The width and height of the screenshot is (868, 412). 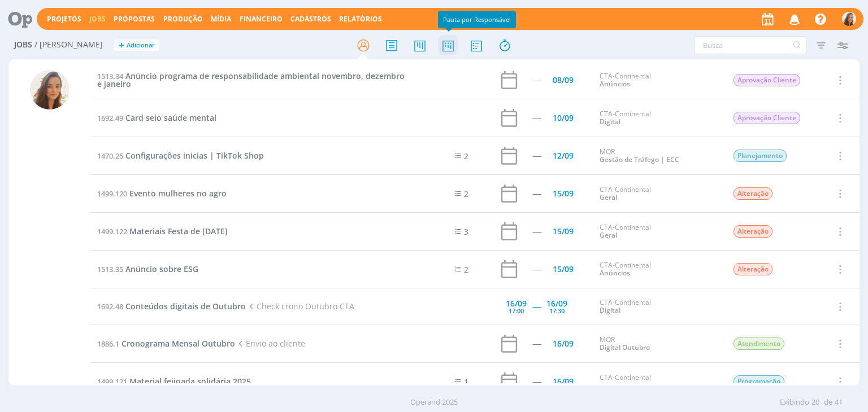 I want to click on span: 41, so click(x=839, y=403).